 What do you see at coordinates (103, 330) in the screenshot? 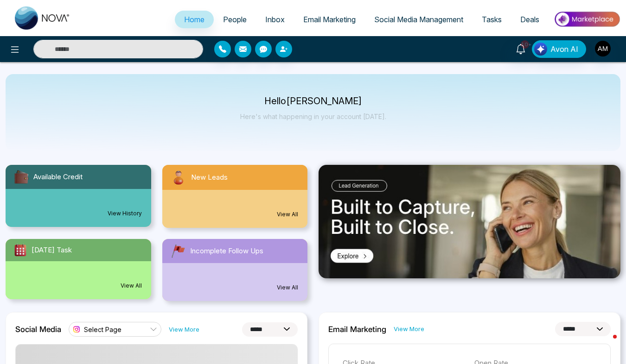
I see `span: Select Page` at bounding box center [103, 330].